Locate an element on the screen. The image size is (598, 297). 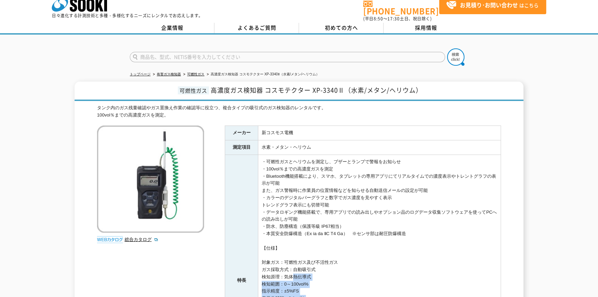
img: 高濃度ガス検知器 コスモテクター XP-3340Ⅱ（水素/メタン/ヘリウム） is located at coordinates (150, 179).